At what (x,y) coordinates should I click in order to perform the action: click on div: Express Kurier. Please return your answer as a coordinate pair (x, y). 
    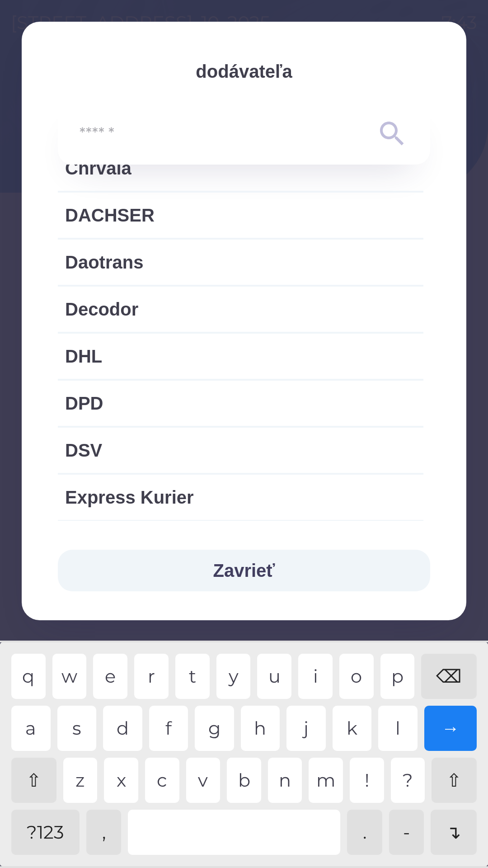
    Looking at the image, I should click on (240, 497).